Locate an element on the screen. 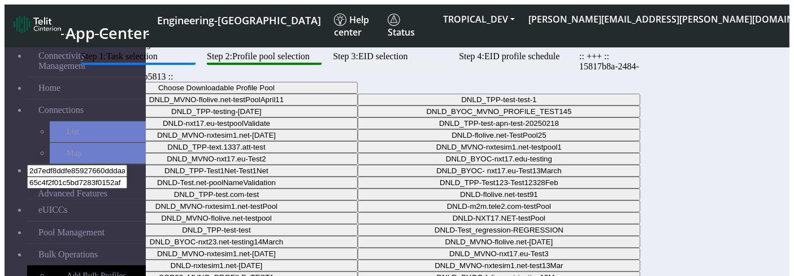  img: logo-telit-cinterion-gw-new.png is located at coordinates (37, 24).